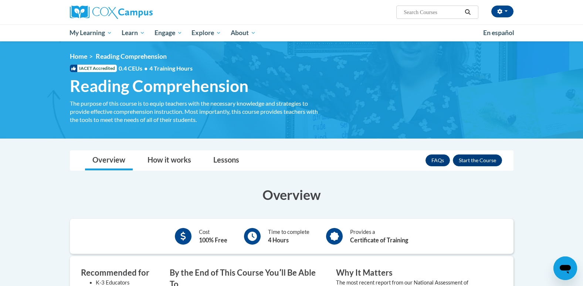 The height and width of the screenshot is (286, 583). I want to click on b: 100% Free, so click(213, 240).